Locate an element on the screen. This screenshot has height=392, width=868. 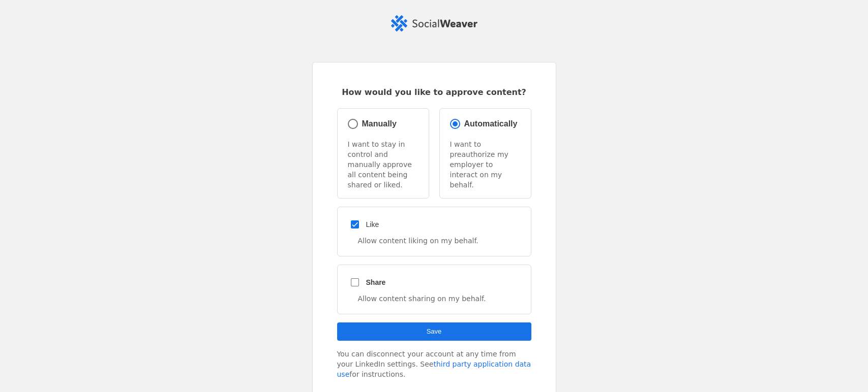
p: I want to preauthorize my employer to interact on my behalf. is located at coordinates (485, 164).